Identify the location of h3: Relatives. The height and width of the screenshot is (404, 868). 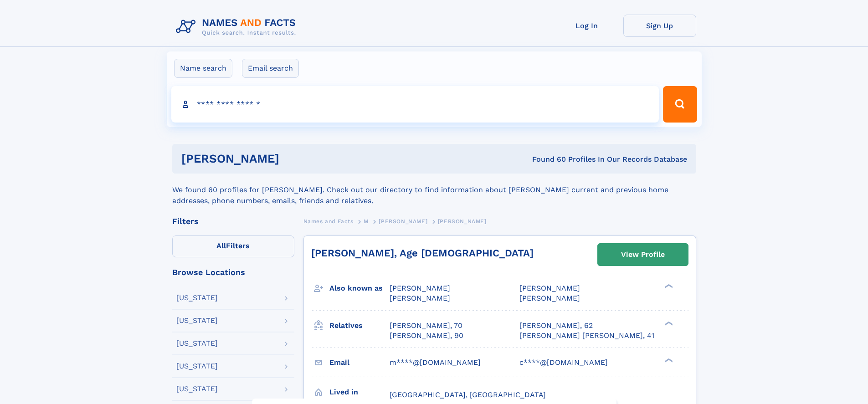
(359, 326).